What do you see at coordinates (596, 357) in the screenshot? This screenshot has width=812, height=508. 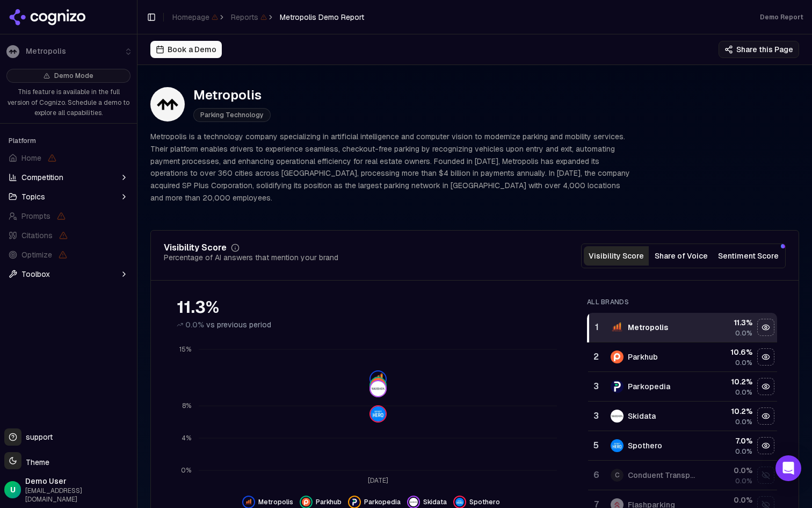 I see `div: 2` at bounding box center [596, 357].